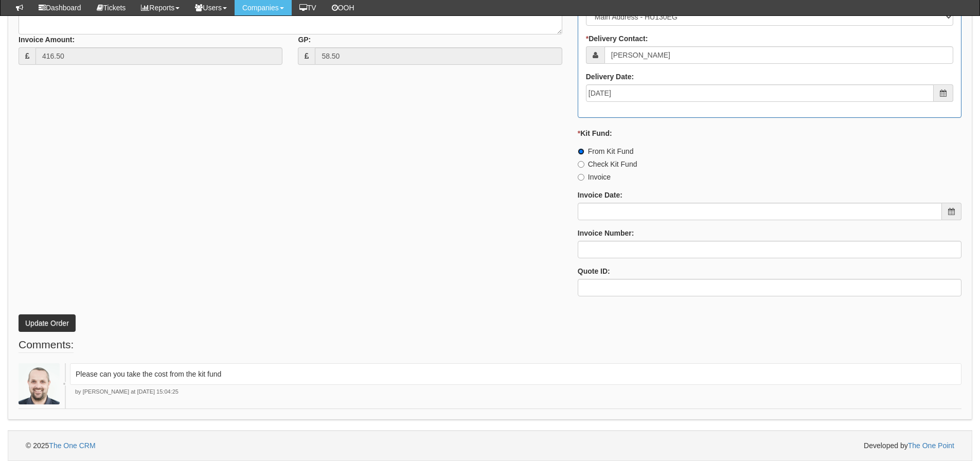 The image size is (980, 461). I want to click on span: © 2025, so click(61, 445).